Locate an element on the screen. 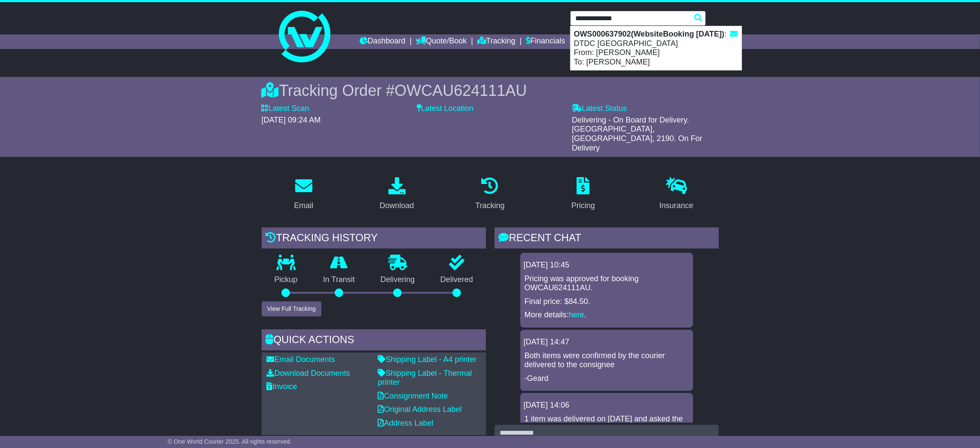 Image resolution: width=980 pixels, height=448 pixels. label: Latest Location is located at coordinates (445, 109).